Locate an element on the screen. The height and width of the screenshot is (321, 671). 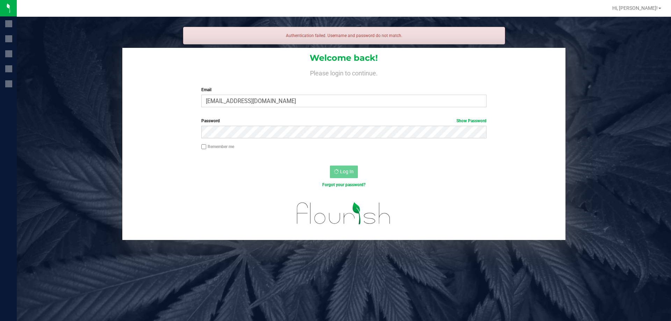
label: Email is located at coordinates (344, 90).